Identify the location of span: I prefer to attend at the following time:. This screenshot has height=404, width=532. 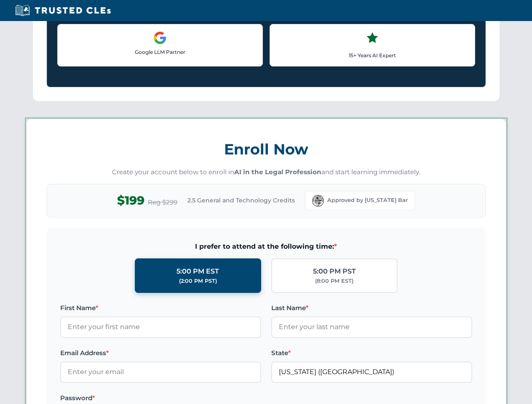
(266, 246).